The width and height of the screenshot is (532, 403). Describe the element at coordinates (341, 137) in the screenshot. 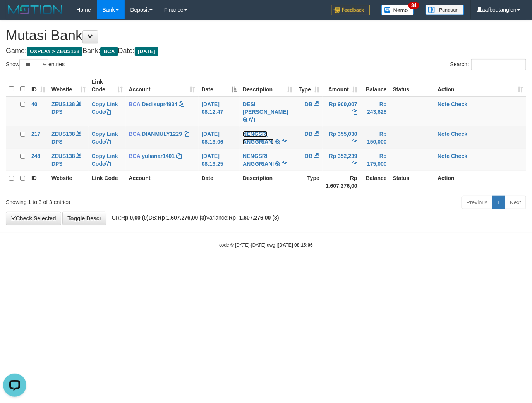

I see `td: Rp 355,030` at that location.